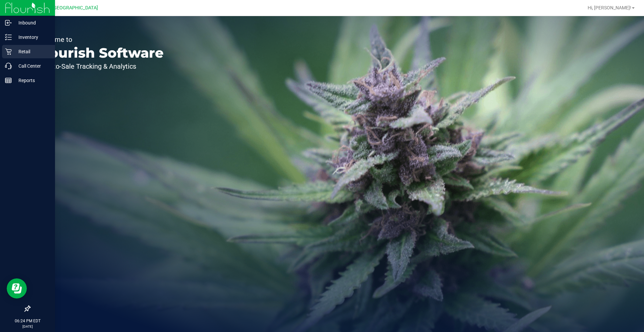 The height and width of the screenshot is (332, 644). What do you see at coordinates (32, 66) in the screenshot?
I see `p: Call Center` at bounding box center [32, 66].